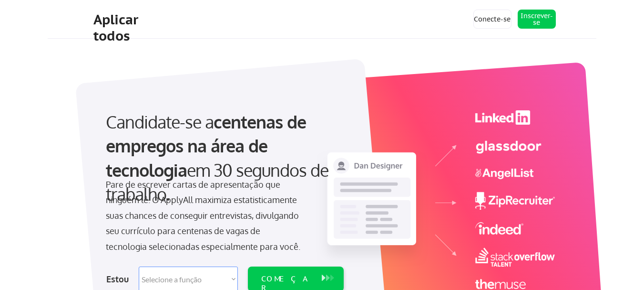 The image size is (644, 290). I want to click on font: Pare de escrever cartas de apresentação que ninguém lê. O ApplyAll maximiza estatisticamente suas..., so click(203, 215).